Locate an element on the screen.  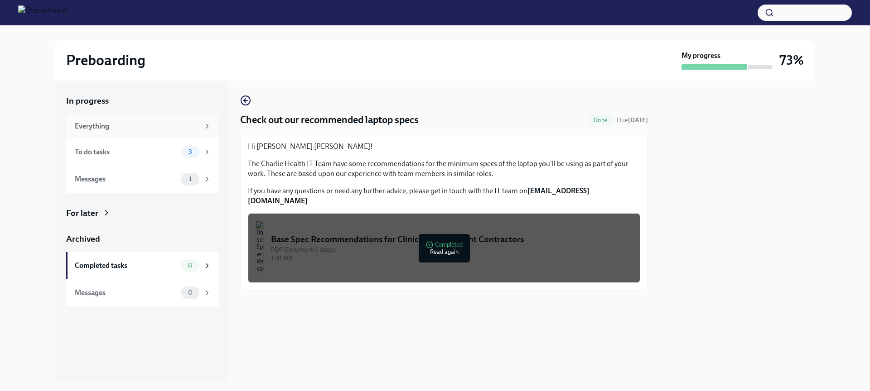
a: For later is located at coordinates (142, 213).